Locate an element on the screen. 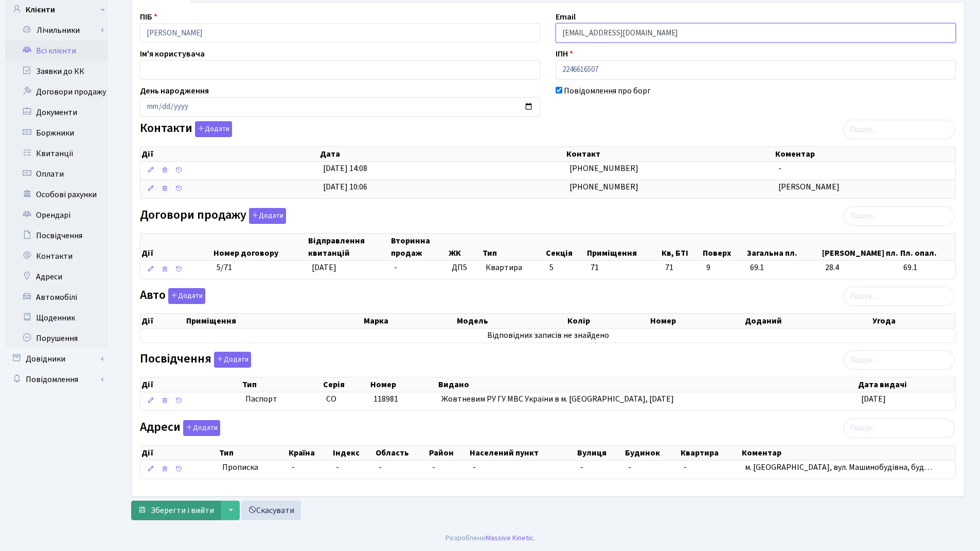 The height and width of the screenshot is (551, 980). th: Будинок is located at coordinates (652, 453).